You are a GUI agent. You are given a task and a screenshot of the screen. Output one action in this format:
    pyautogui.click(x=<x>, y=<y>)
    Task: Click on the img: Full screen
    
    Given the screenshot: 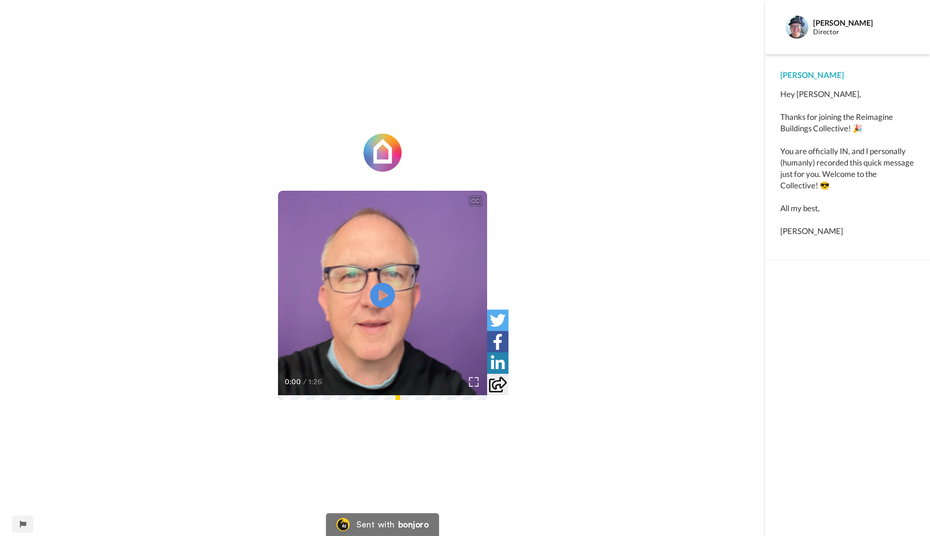 What is the action you would take?
    pyautogui.click(x=474, y=382)
    